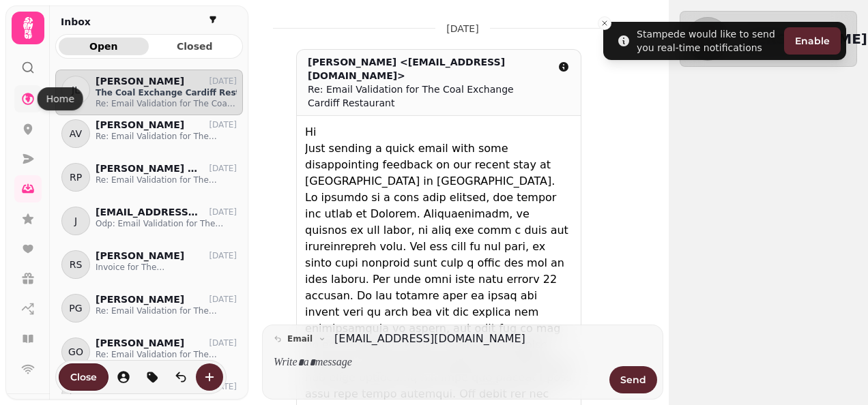 This screenshot has height=405, width=868. What do you see at coordinates (195, 46) in the screenshot?
I see `span: Closed` at bounding box center [195, 46].